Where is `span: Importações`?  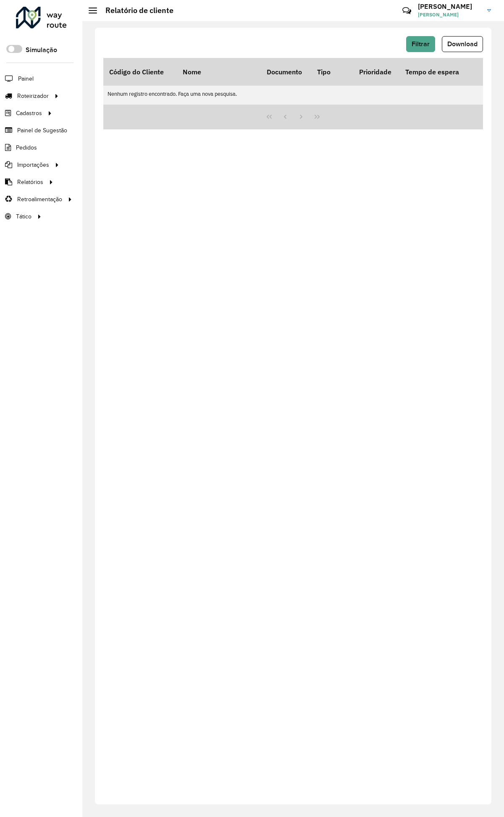
span: Importações is located at coordinates (33, 165).